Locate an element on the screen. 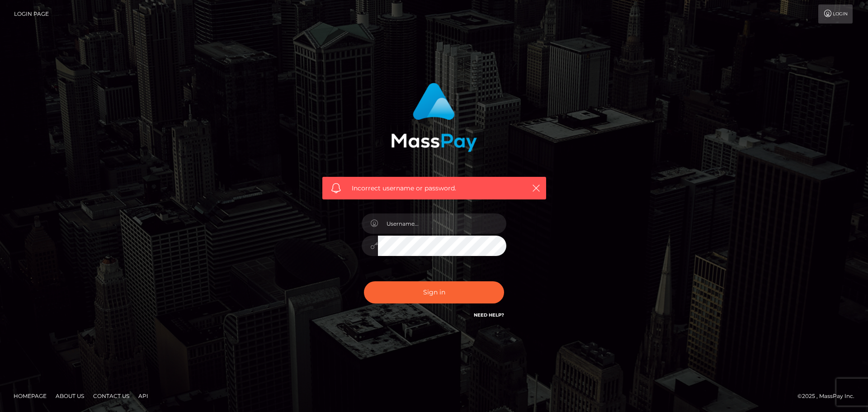 Image resolution: width=868 pixels, height=412 pixels. input: Username... is located at coordinates (442, 224).